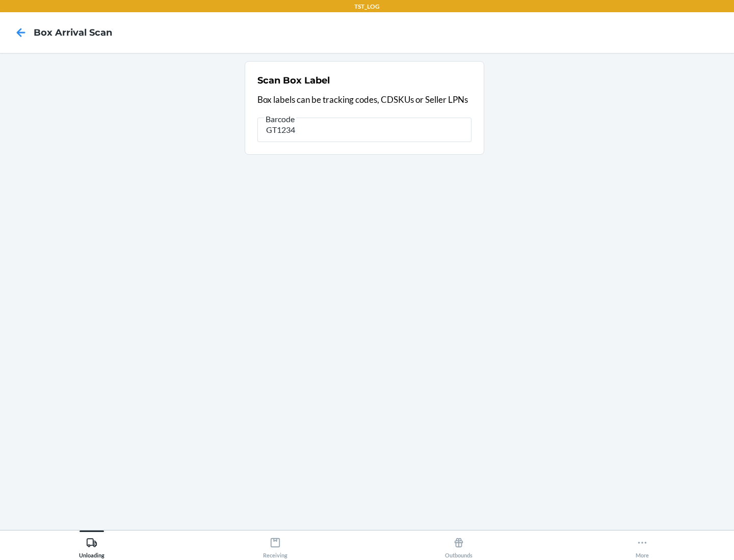  What do you see at coordinates (293, 80) in the screenshot?
I see `h2: Scan Box Label` at bounding box center [293, 80].